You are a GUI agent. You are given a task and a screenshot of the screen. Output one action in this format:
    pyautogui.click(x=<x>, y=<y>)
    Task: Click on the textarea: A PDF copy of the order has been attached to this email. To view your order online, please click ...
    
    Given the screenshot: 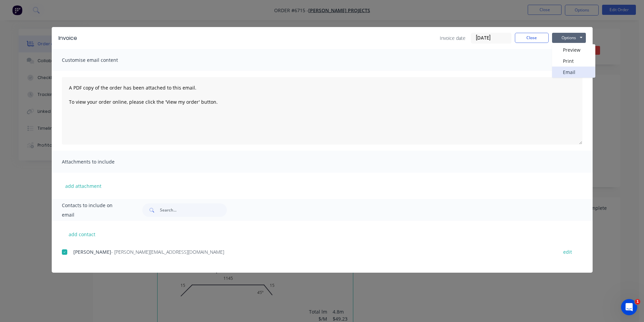 What is the action you would take?
    pyautogui.click(x=322, y=111)
    